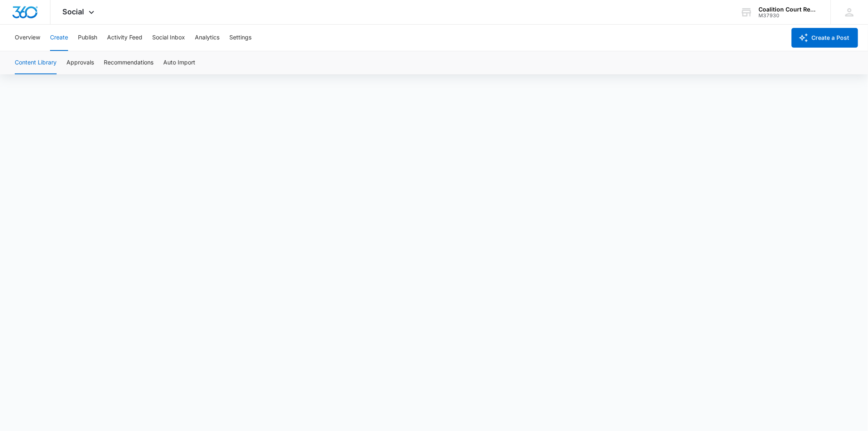 The width and height of the screenshot is (868, 431). What do you see at coordinates (87, 38) in the screenshot?
I see `button: Publish` at bounding box center [87, 38].